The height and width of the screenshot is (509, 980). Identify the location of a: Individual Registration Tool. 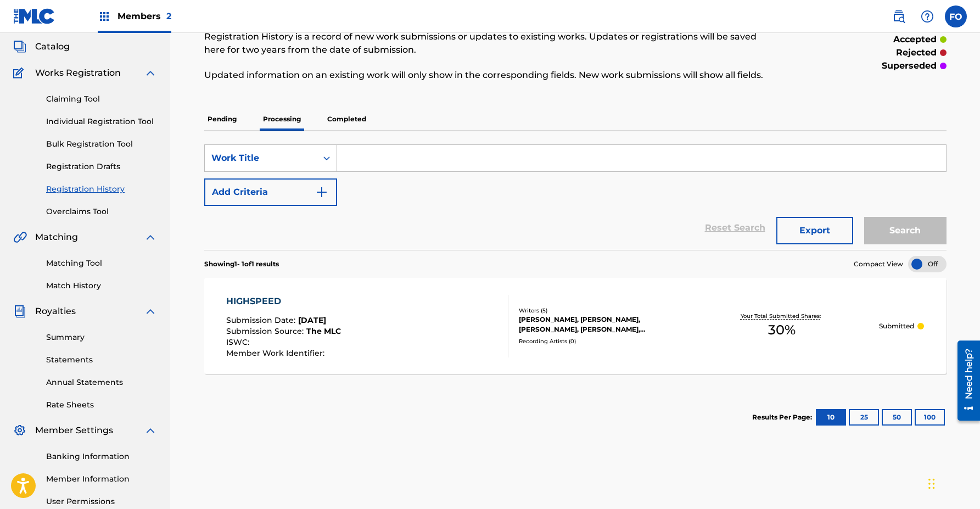
(102, 121).